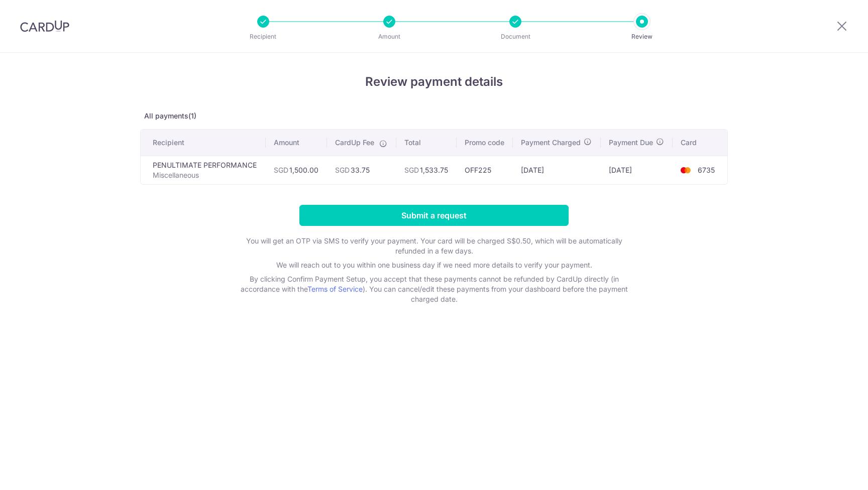 Image resolution: width=868 pixels, height=490 pixels. I want to click on td: 33.75, so click(361, 169).